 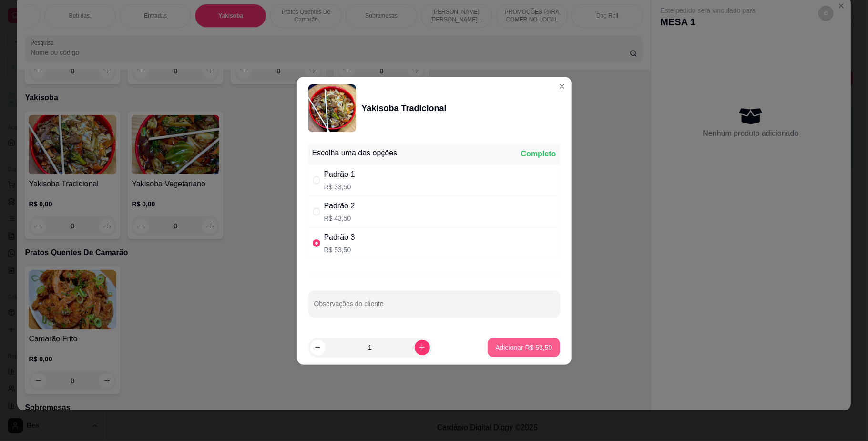 I want to click on button: decrease-product-quantity, so click(x=318, y=348).